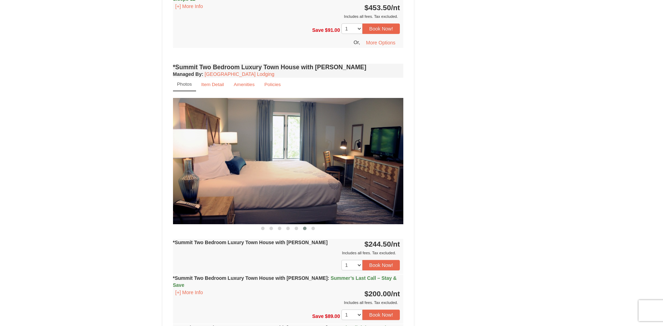 The width and height of the screenshot is (663, 326). Describe the element at coordinates (272, 84) in the screenshot. I see `a: Policies` at that location.